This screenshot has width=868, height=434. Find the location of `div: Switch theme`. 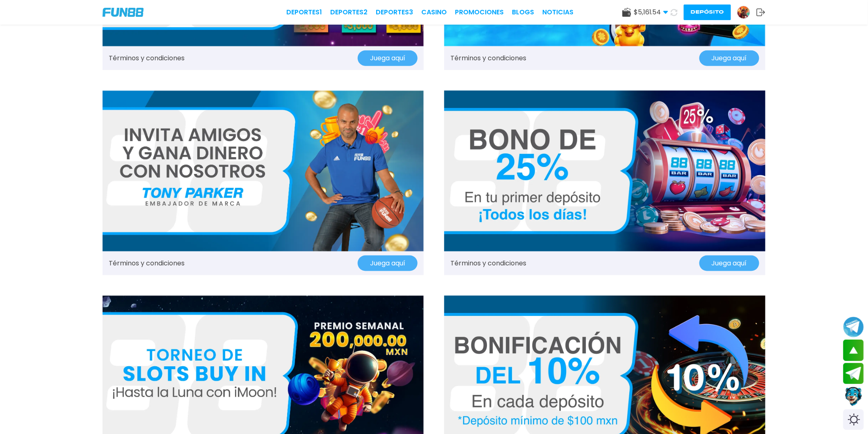

div: Switch theme is located at coordinates (854, 420).